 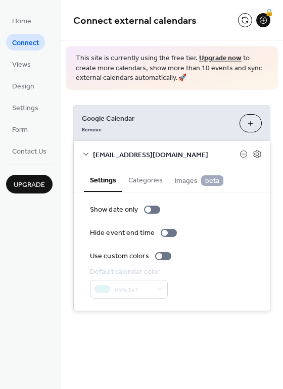 What do you see at coordinates (21, 64) in the screenshot?
I see `a: Views` at bounding box center [21, 64].